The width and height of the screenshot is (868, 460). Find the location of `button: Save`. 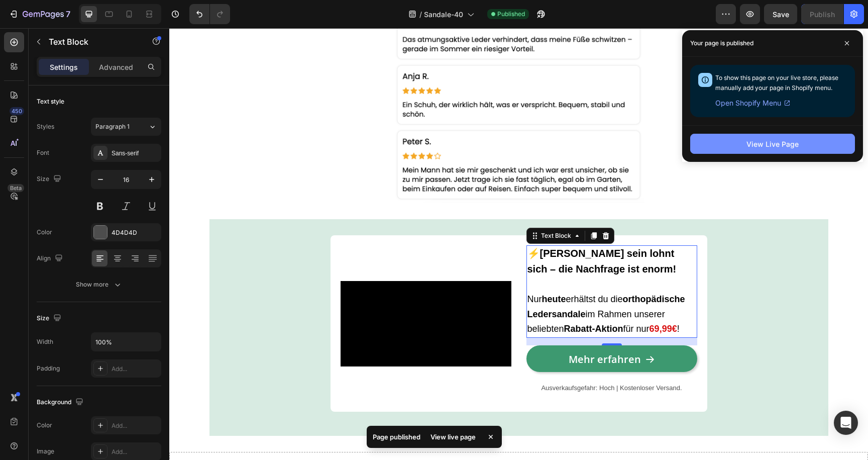

button: Save is located at coordinates (780, 14).